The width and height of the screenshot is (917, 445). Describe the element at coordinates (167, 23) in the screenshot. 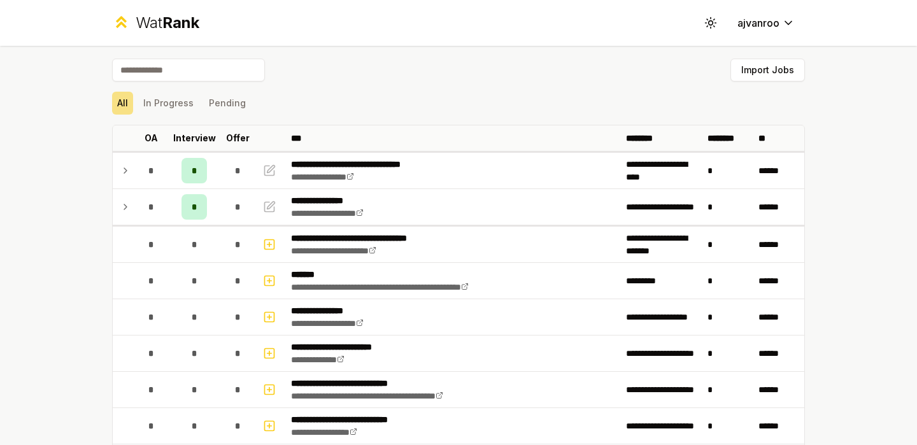

I see `div: Wat` at that location.